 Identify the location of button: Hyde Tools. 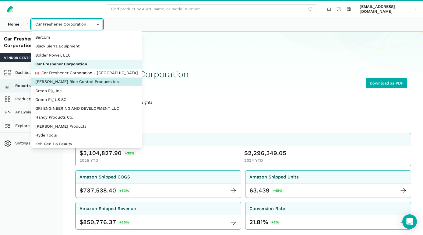
(86, 135).